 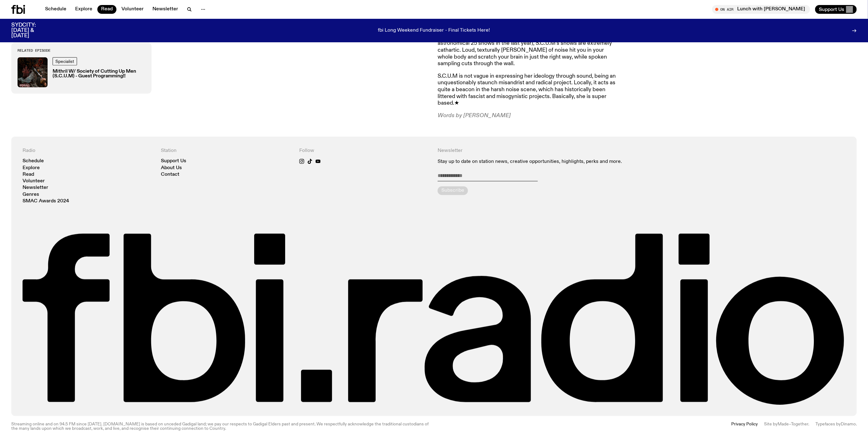 What do you see at coordinates (226, 151) in the screenshot?
I see `h4: Station` at bounding box center [226, 151].